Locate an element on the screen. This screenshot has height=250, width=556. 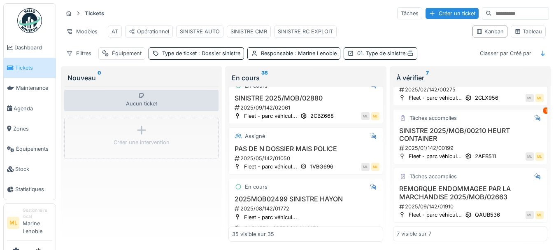
div: Nouveau is located at coordinates (141, 78).